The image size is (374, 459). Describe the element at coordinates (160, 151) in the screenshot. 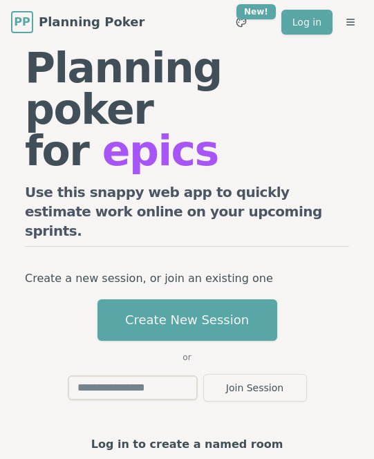

I see `span: epics` at that location.